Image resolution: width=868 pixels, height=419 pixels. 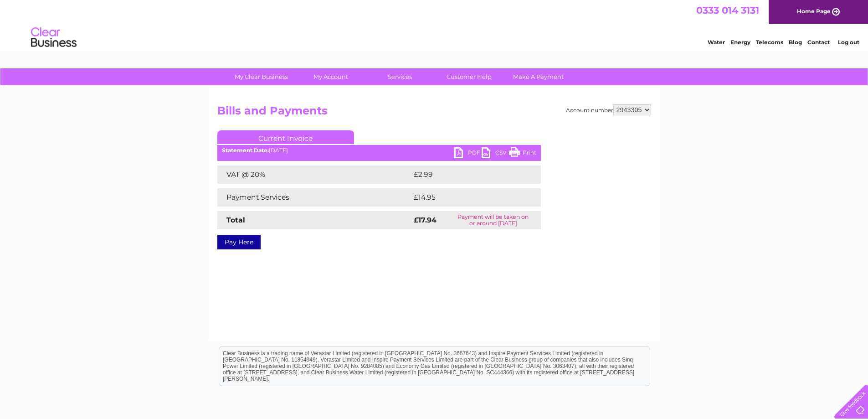 I want to click on a: Blog, so click(x=795, y=42).